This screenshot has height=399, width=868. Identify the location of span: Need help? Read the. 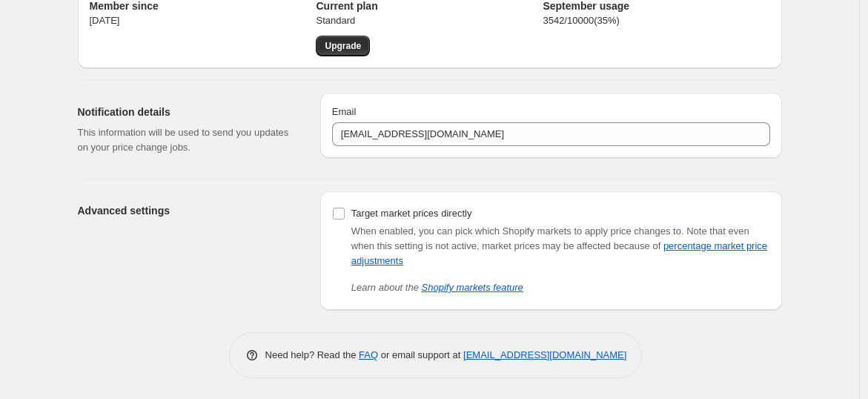
(312, 355).